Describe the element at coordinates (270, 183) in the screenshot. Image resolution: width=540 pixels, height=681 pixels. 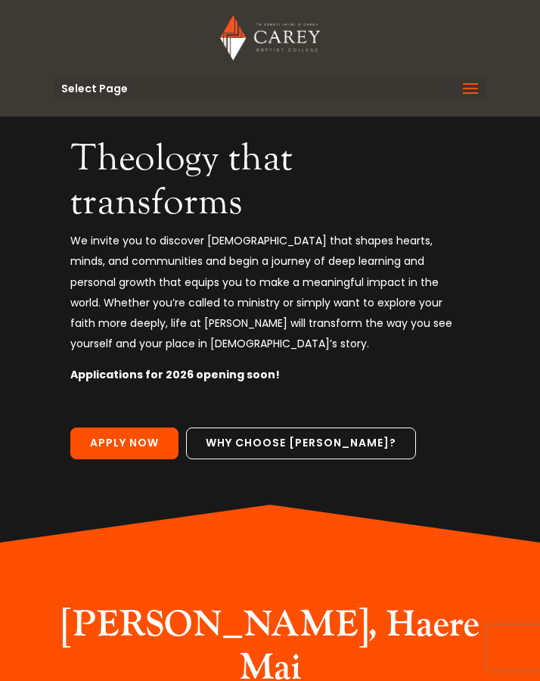
I see `h2: Theology that transforms` at that location.